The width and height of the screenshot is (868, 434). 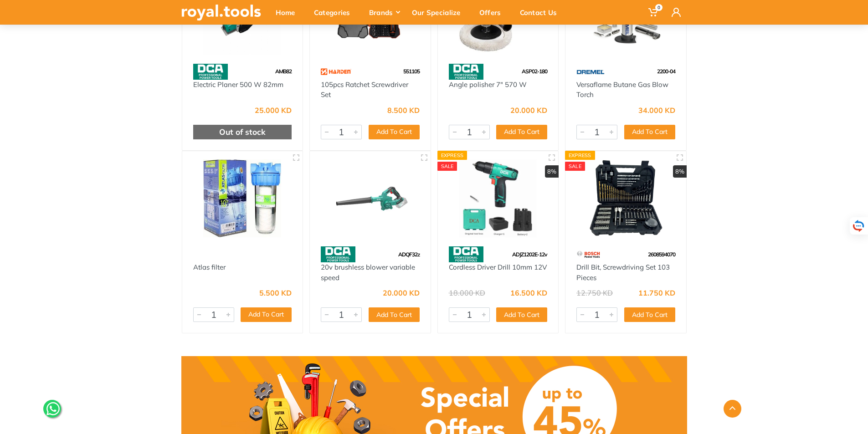 What do you see at coordinates (275, 292) in the screenshot?
I see `div: 5.500 KD` at bounding box center [275, 292].